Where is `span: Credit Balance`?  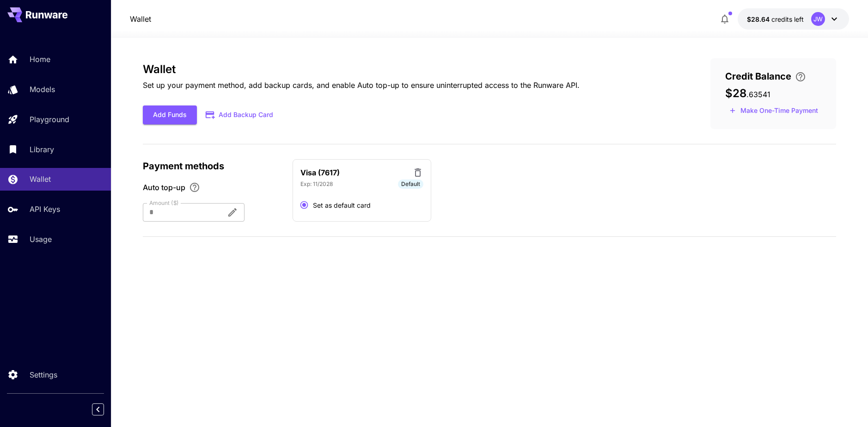
span: Credit Balance is located at coordinates (758, 76).